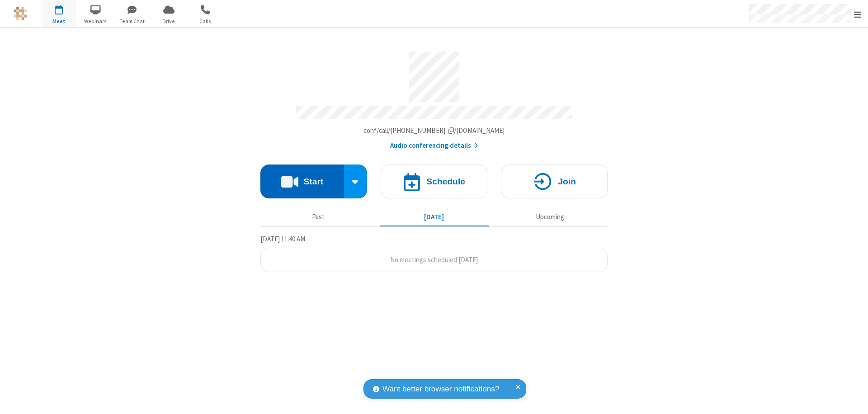 This screenshot has height=414, width=868. I want to click on section: Account details, so click(434, 98).